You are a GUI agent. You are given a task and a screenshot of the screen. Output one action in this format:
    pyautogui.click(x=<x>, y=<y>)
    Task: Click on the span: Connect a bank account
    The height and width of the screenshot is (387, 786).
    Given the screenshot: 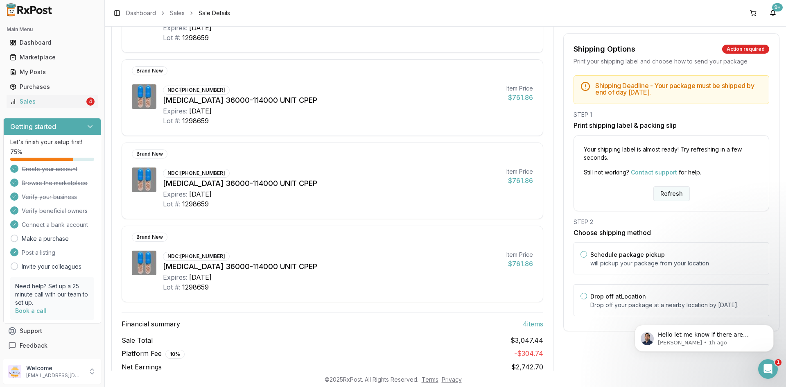 What is the action you would take?
    pyautogui.click(x=55, y=225)
    